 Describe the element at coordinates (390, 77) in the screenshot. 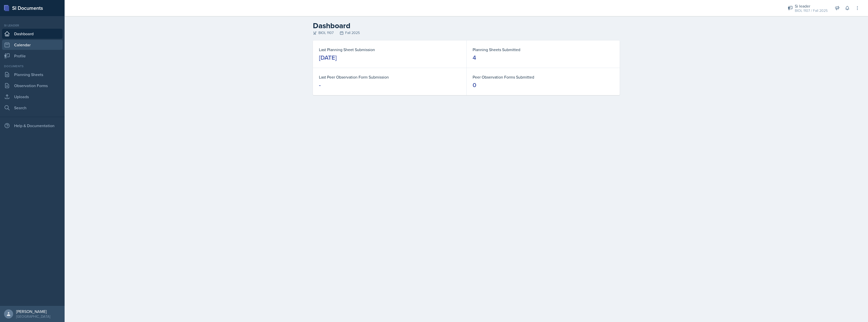

I see `dt: Last Peer Observation Form Submission` at that location.